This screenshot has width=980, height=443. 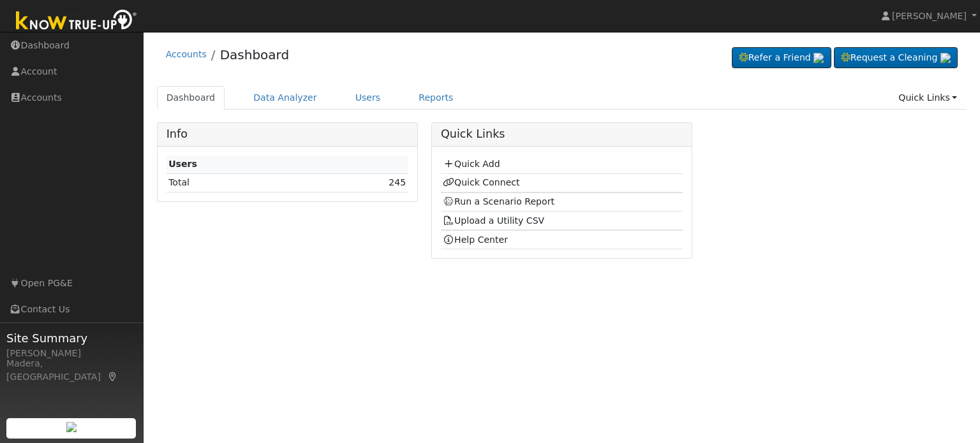 I want to click on img: Know True-Up, so click(x=76, y=21).